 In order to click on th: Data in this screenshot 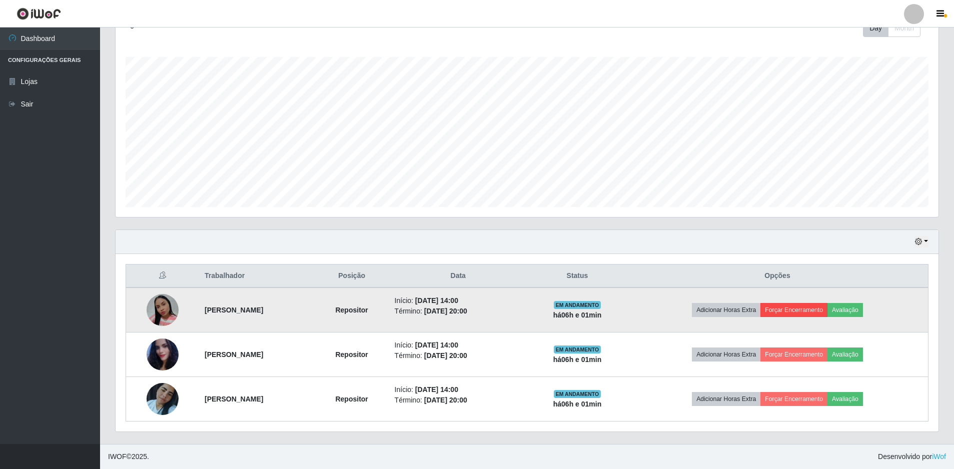, I will do `click(458, 276)`.